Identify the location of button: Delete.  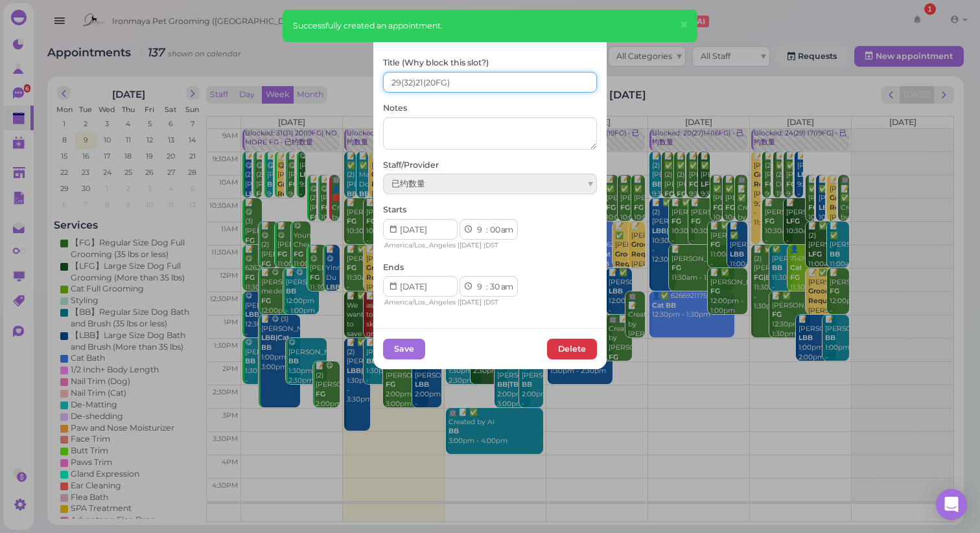
(571, 349).